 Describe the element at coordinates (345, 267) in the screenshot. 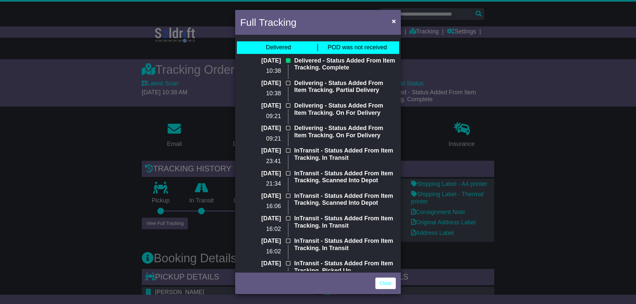

I see `p: InTransit - Status Added From Item Tracking. Picked Up` at that location.